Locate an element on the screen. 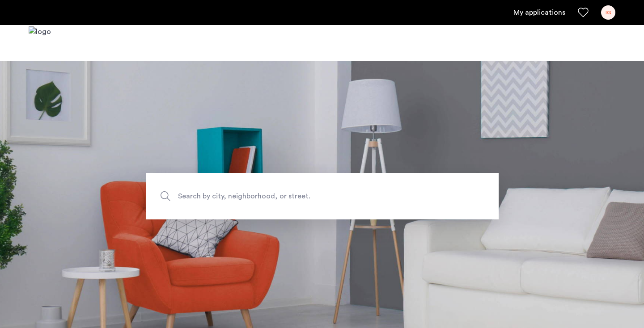 This screenshot has width=644, height=328. input: Apartment Search is located at coordinates (322, 196).